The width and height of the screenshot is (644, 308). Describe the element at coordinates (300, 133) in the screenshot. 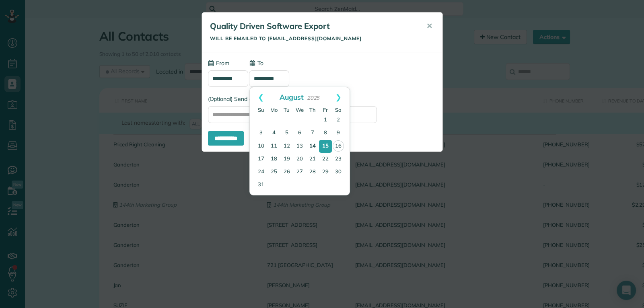

I see `a: 6` at that location.